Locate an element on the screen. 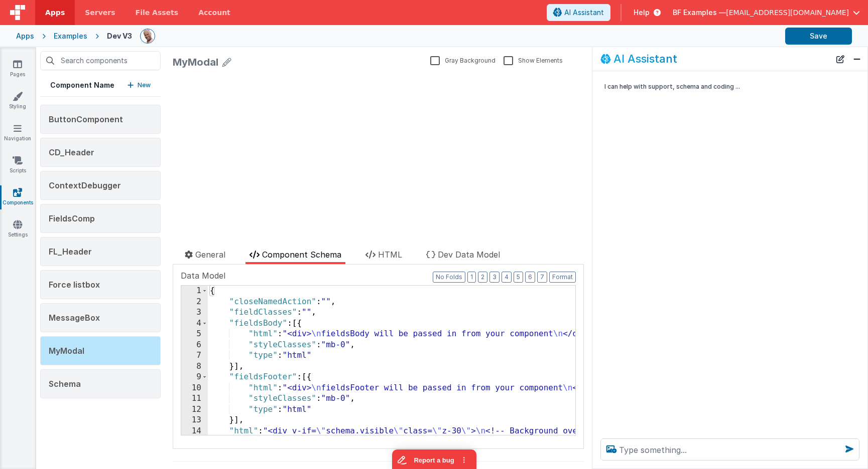  p: New is located at coordinates (144, 85).